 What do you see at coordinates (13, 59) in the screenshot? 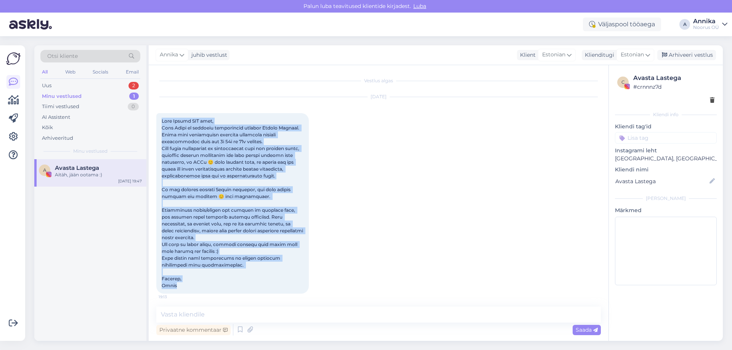
I see `img: Askly Logo` at bounding box center [13, 59].